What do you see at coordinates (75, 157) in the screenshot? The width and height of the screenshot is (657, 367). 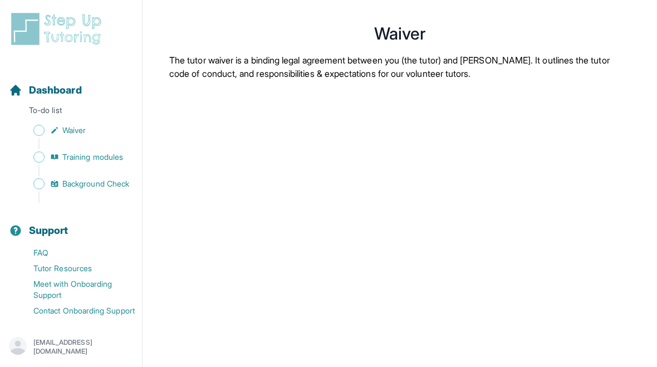 I see `a: Training modules` at bounding box center [75, 157].